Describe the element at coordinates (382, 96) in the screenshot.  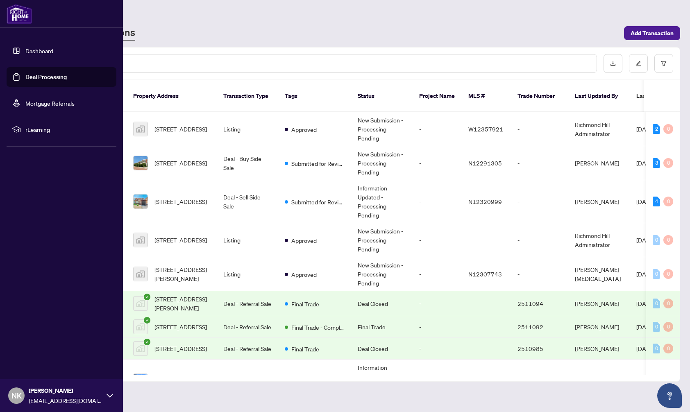
I see `th: Status` at that location.